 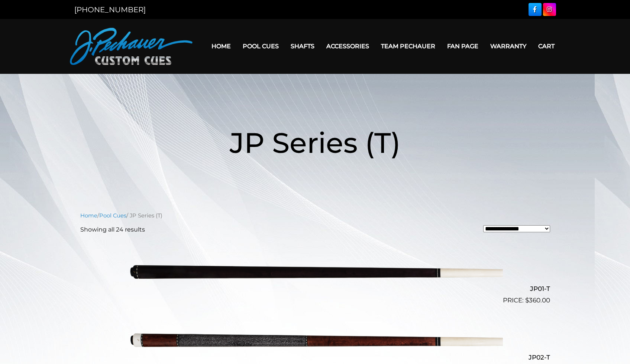 I want to click on img: JP01-T, so click(x=315, y=272).